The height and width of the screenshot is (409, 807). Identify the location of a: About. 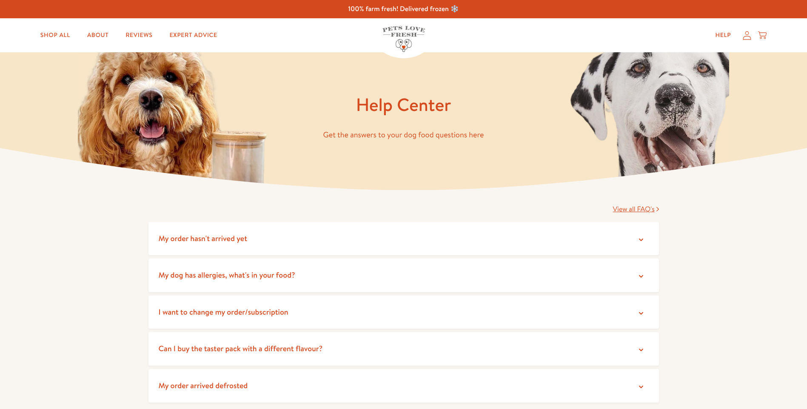
(98, 35).